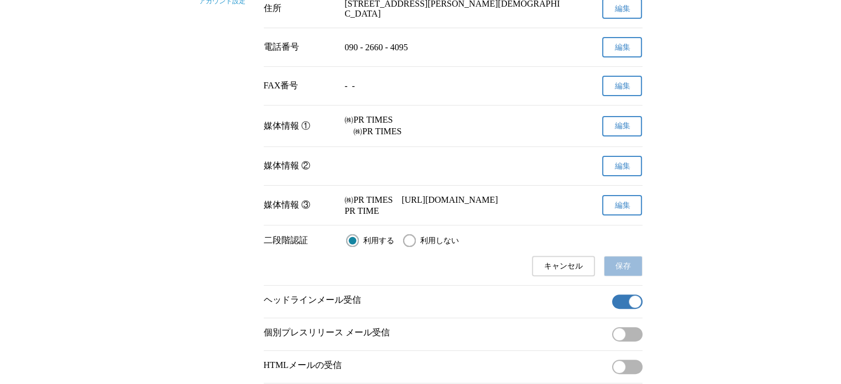 This screenshot has height=384, width=841. Describe the element at coordinates (435, 365) in the screenshot. I see `p: HTMLメールの受信` at that location.